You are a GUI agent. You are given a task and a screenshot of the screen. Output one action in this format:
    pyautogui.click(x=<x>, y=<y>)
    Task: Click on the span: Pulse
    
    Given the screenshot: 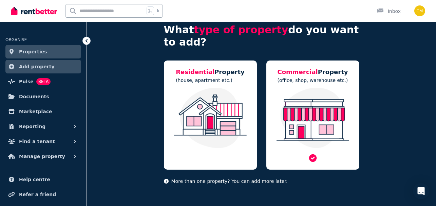 What is the action you would take?
    pyautogui.click(x=26, y=82)
    